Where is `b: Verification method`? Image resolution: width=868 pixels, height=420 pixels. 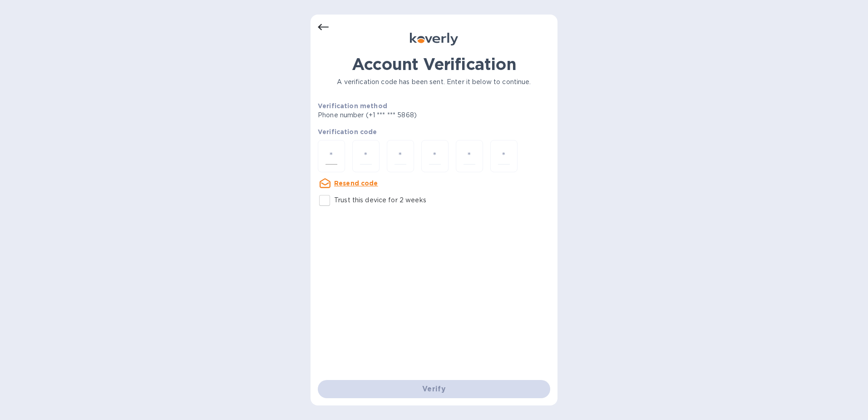
b: Verification method is located at coordinates (352, 105).